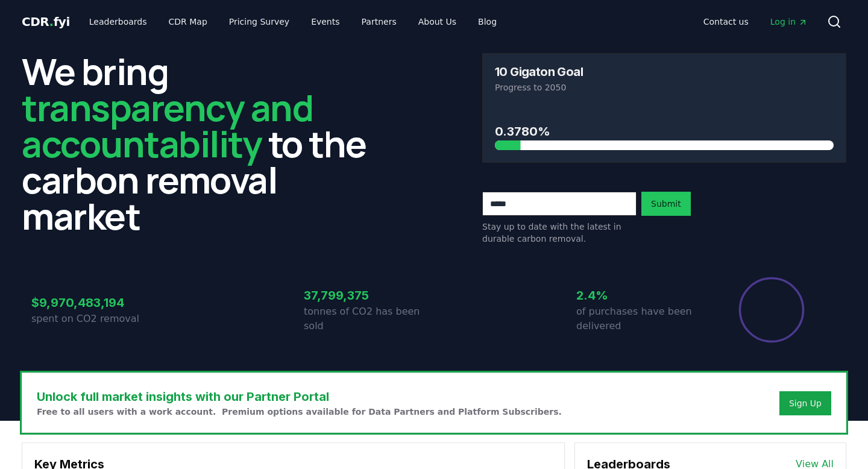 The image size is (868, 469). I want to click on h3: 10 Gigaton Goal, so click(539, 72).